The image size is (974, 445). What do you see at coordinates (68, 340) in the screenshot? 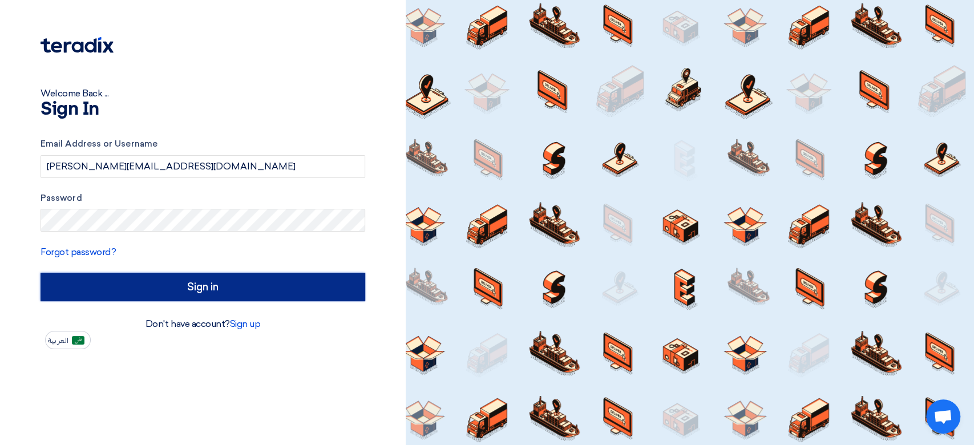
I see `button: العربية` at bounding box center [68, 340].